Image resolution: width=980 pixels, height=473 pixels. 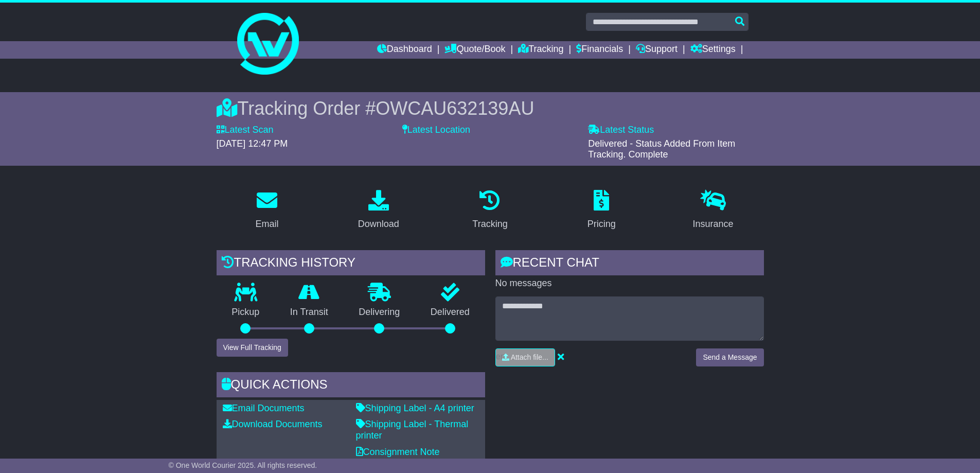 I want to click on div: Email, so click(x=266, y=224).